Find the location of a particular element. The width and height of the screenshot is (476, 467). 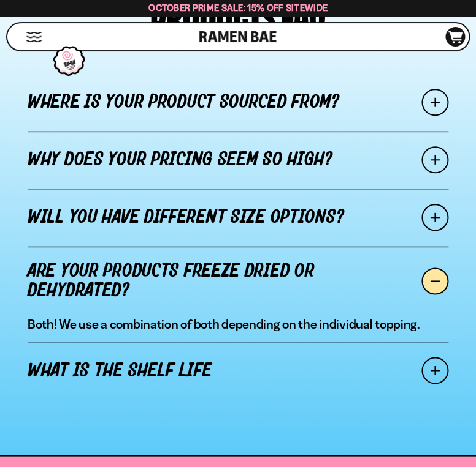

a: Are your products freeze dried or dehydrated? is located at coordinates (238, 281).